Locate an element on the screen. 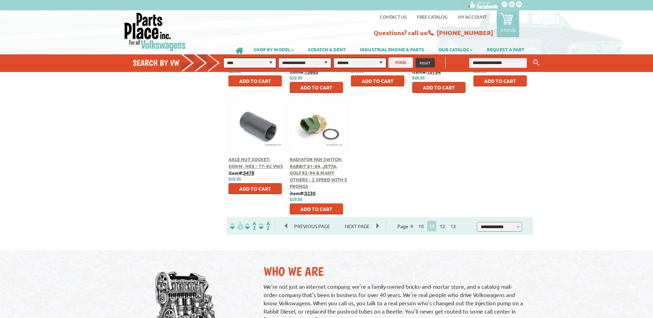  a: INDUSTRIAL ENGINE & PARTS is located at coordinates (392, 49).